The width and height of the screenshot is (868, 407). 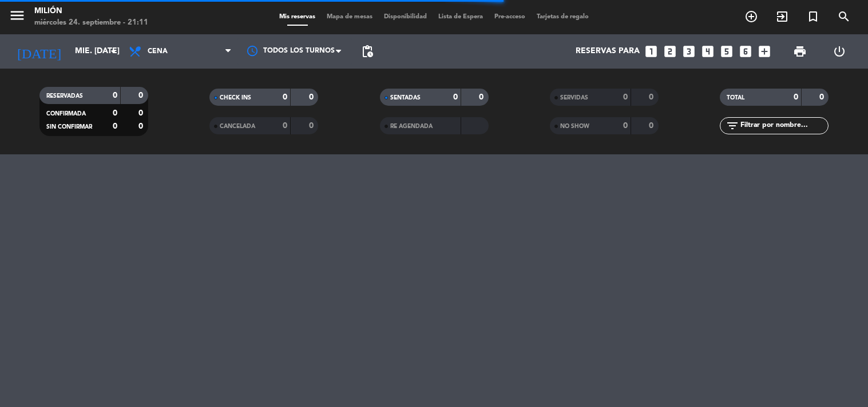 I want to click on span: CHECK INS, so click(x=235, y=98).